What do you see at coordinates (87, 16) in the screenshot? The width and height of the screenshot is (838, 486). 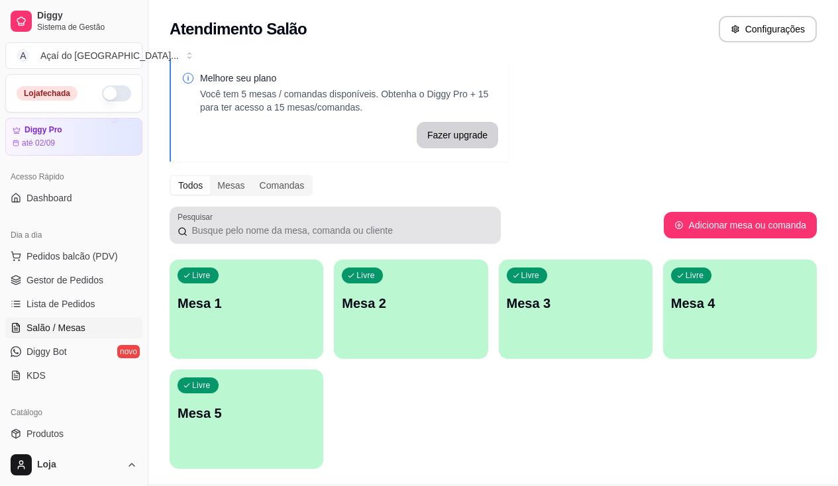 I see `span: Diggy` at bounding box center [87, 16].